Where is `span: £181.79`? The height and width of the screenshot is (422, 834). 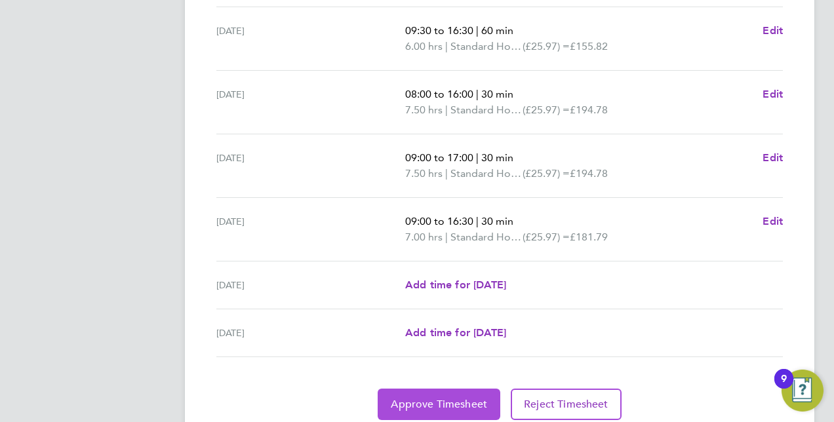
span: £181.79 is located at coordinates (589, 237).